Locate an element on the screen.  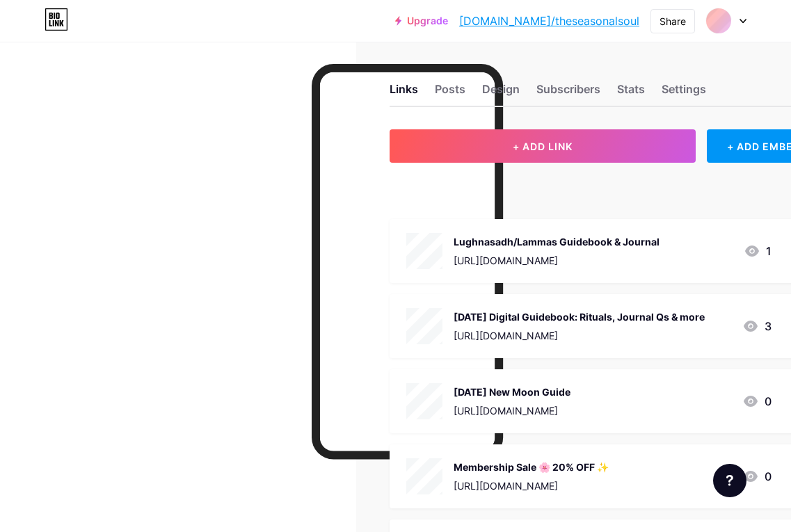
div: Share is located at coordinates (672, 21).